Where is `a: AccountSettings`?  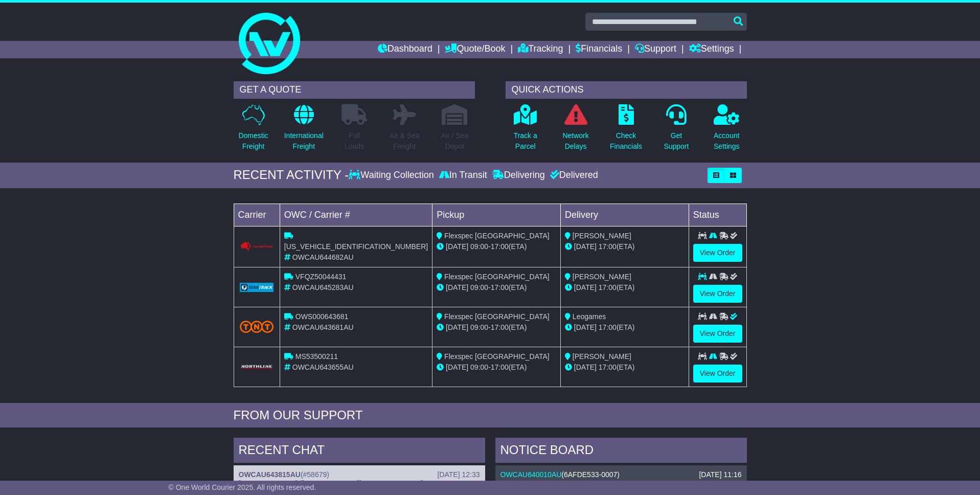 a: AccountSettings is located at coordinates (726, 130).